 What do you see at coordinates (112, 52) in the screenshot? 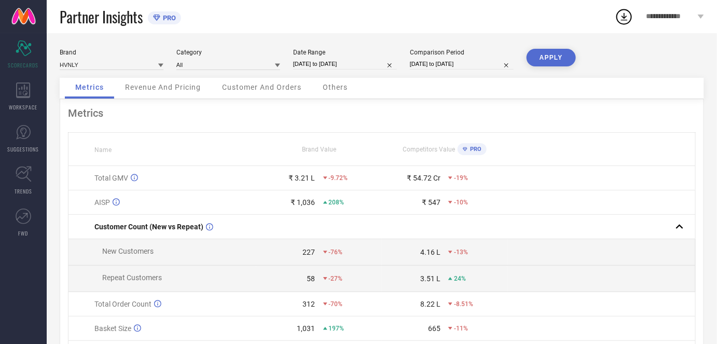
I see `div: Brand` at bounding box center [112, 52].